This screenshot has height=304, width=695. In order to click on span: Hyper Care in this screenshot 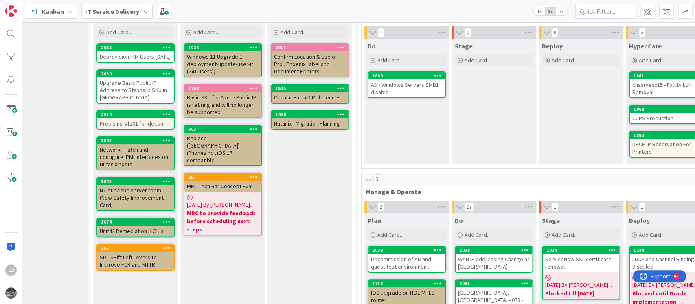, I will do `click(646, 46)`.